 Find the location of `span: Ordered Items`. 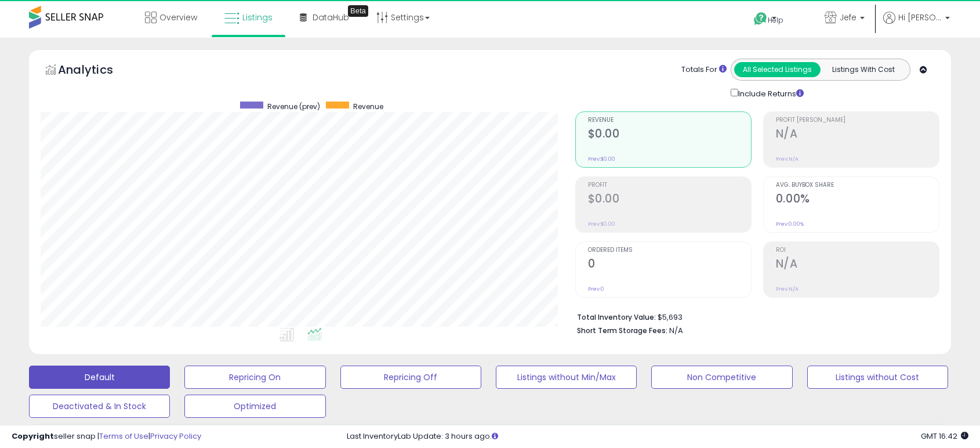

span: Ordered Items is located at coordinates (669, 250).